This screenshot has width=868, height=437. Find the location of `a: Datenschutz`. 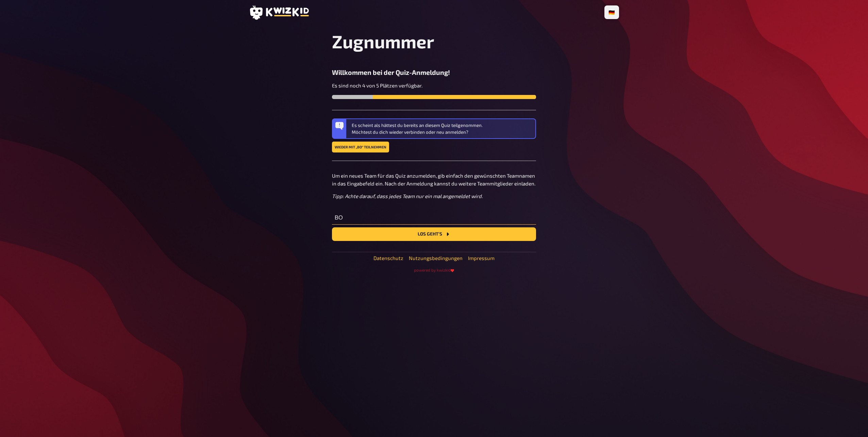

a: Datenschutz is located at coordinates (389, 258).